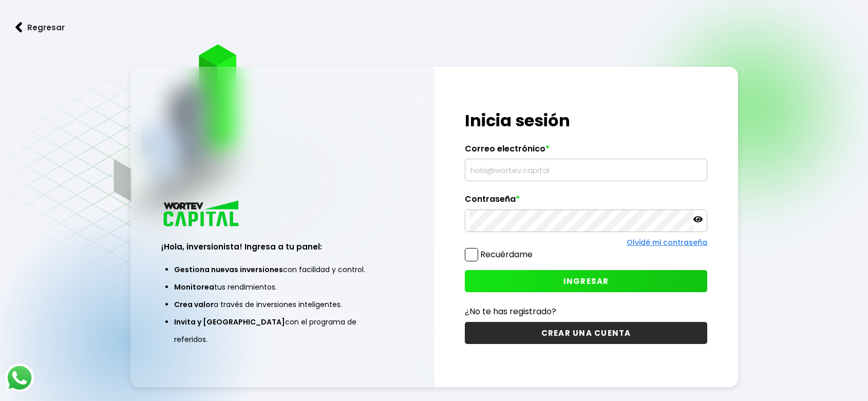 This screenshot has width=868, height=401. Describe the element at coordinates (283, 331) in the screenshot. I see `li: con el programa de referidos.` at that location.